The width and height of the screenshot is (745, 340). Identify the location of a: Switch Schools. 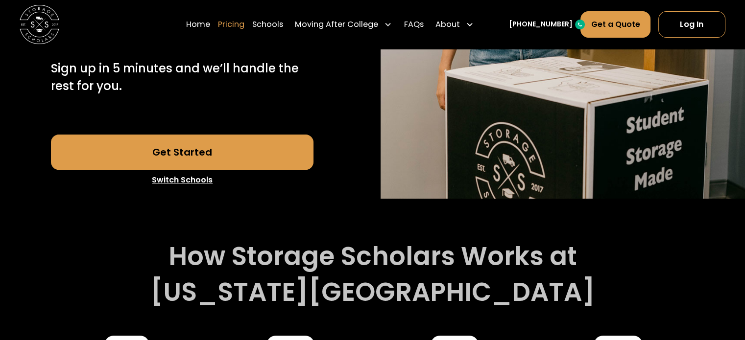
(182, 180).